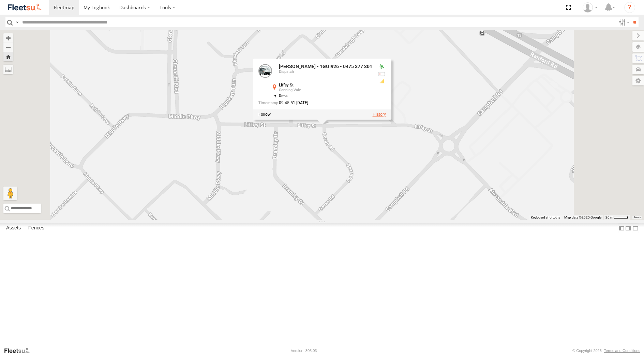  What do you see at coordinates (264, 114) in the screenshot?
I see `label: Realtime tracking of Asset` at bounding box center [264, 114].